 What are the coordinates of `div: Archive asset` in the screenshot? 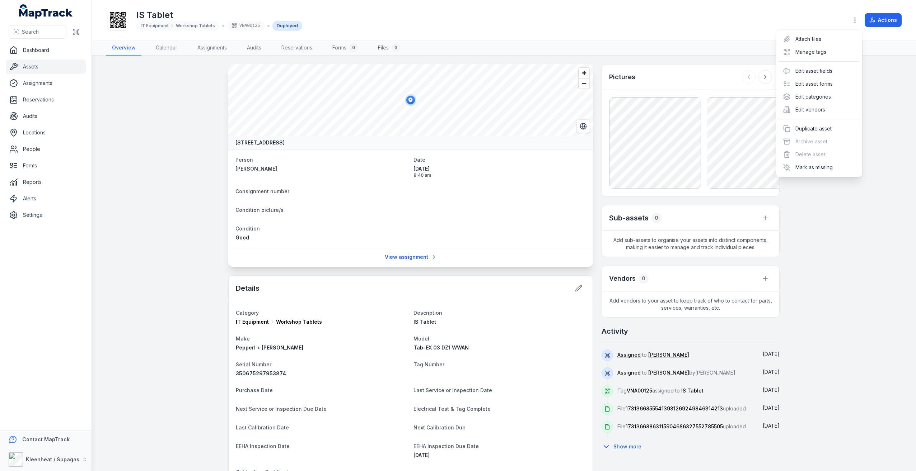 It's located at (819, 142).